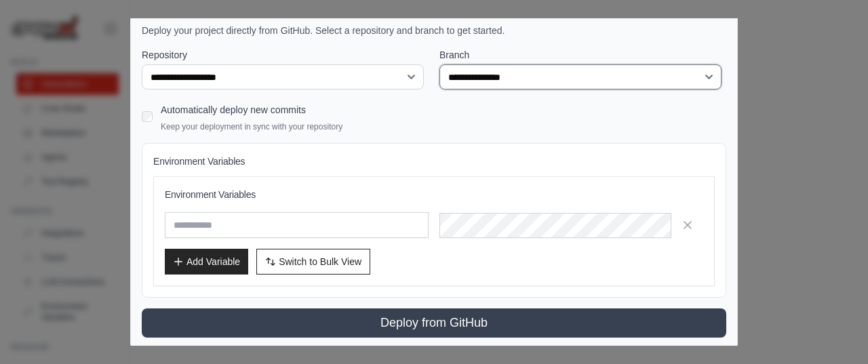 This screenshot has height=364, width=868. Describe the element at coordinates (583, 55) in the screenshot. I see `label: Branch` at that location.